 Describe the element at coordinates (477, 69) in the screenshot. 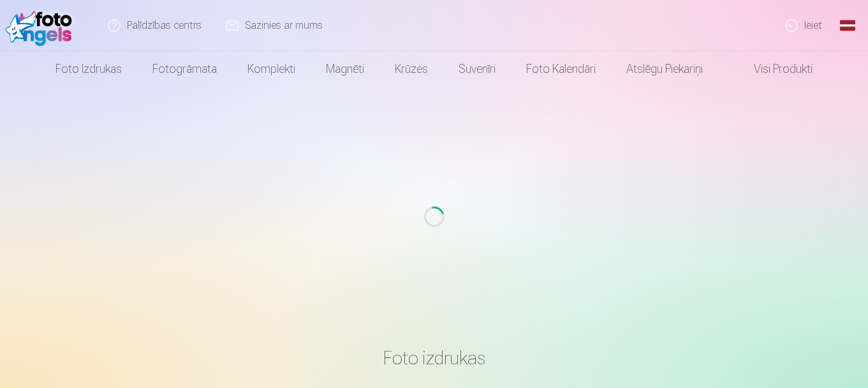

I see `a: Suvenīri` at that location.